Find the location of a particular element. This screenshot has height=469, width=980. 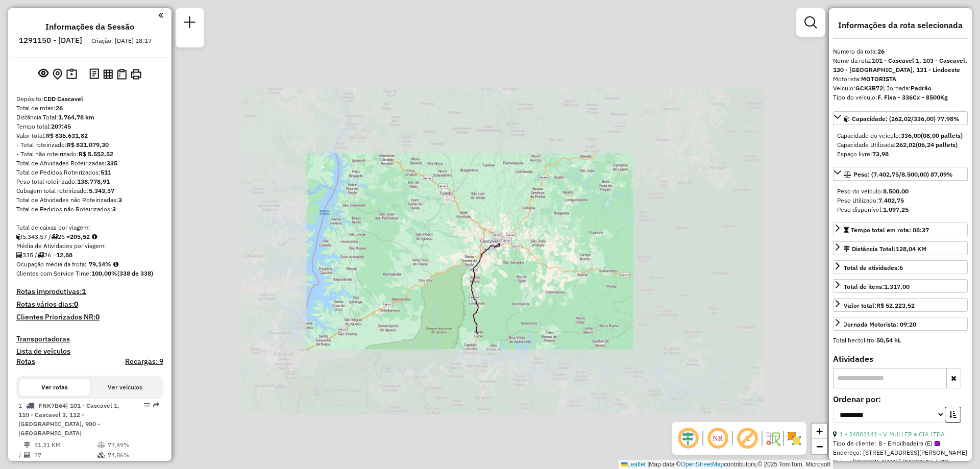

h4: Rotas improdutivas: is located at coordinates (90, 291).